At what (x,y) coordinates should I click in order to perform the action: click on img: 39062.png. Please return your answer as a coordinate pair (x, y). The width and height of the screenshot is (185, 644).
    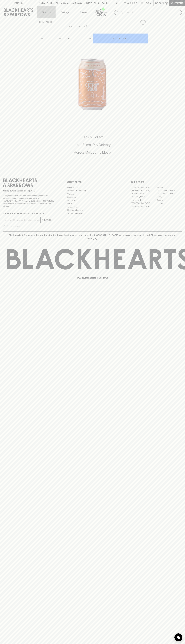
    Looking at the image, I should click on (92, 69).